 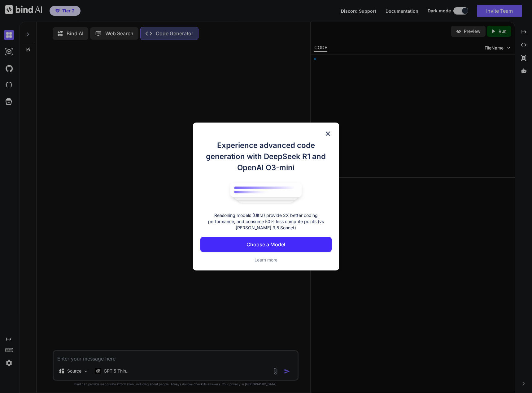 What do you see at coordinates (266, 222) in the screenshot?
I see `p: Reasoning models (Ultra) provide 2X better coding performance, and consume 50% less compute point...` at bounding box center [266, 222].